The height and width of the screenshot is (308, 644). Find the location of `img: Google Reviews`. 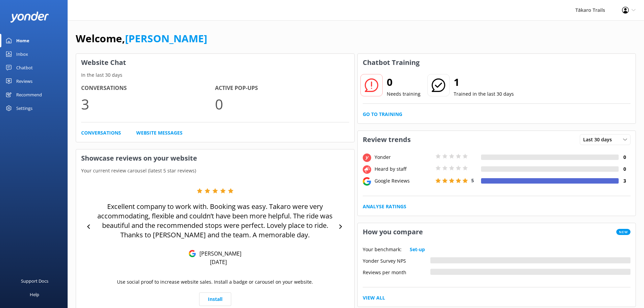

img: Google Reviews is located at coordinates (192, 254).